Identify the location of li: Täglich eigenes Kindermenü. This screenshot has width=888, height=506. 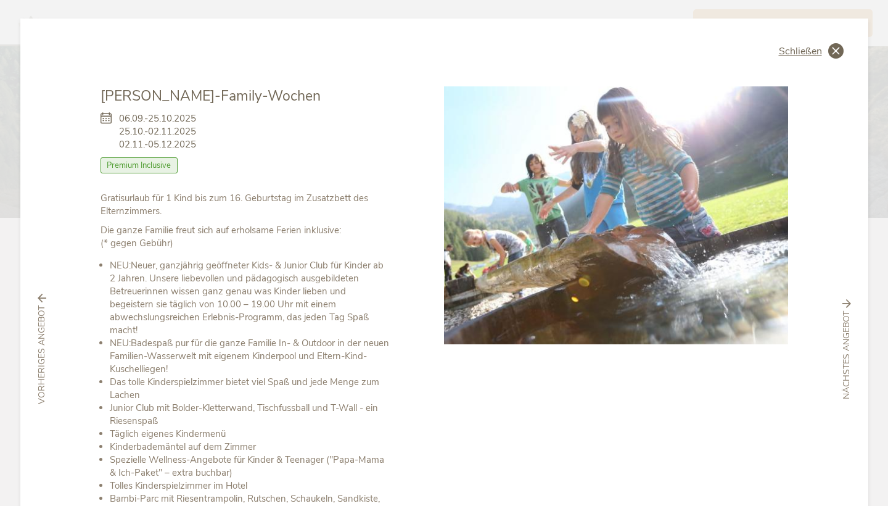
(249, 433).